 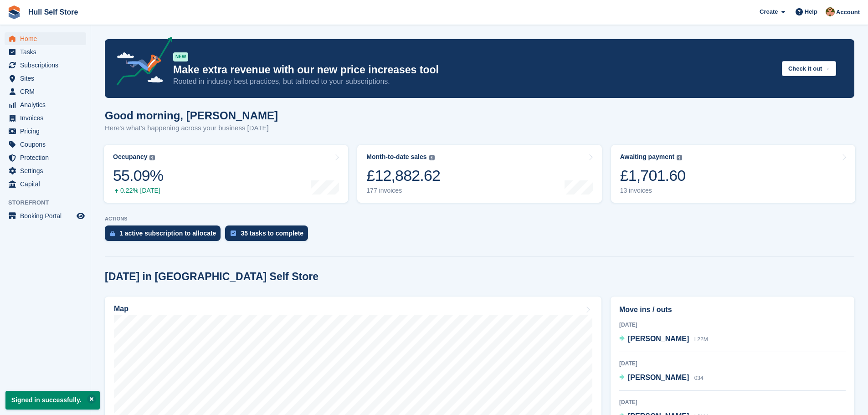 What do you see at coordinates (272, 233) in the screenshot?
I see `div: 35 tasks to complete` at bounding box center [272, 233].